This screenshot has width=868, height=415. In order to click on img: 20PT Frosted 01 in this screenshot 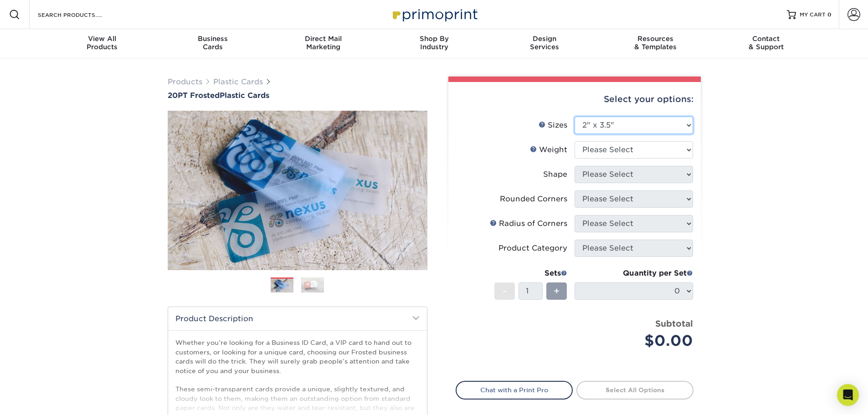, I will do `click(297, 190)`.